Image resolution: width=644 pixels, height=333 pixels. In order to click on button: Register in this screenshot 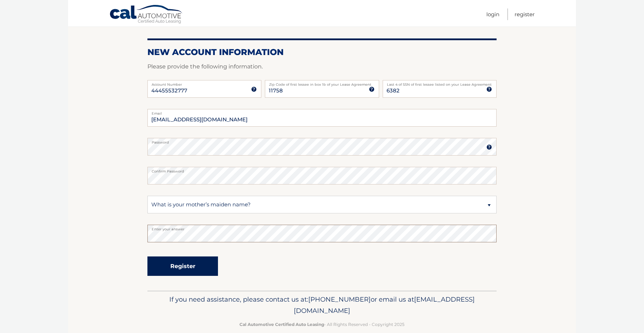, I will do `click(183, 266)`.